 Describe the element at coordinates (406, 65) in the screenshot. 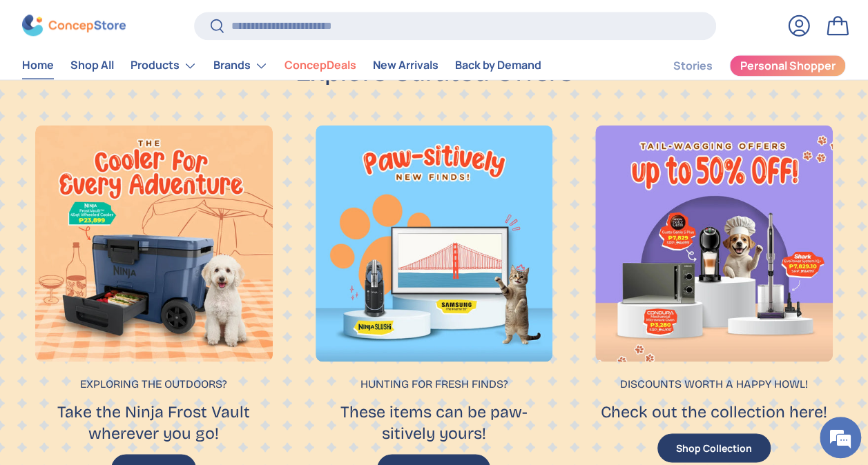

I see `a: New Arrivals` at that location.